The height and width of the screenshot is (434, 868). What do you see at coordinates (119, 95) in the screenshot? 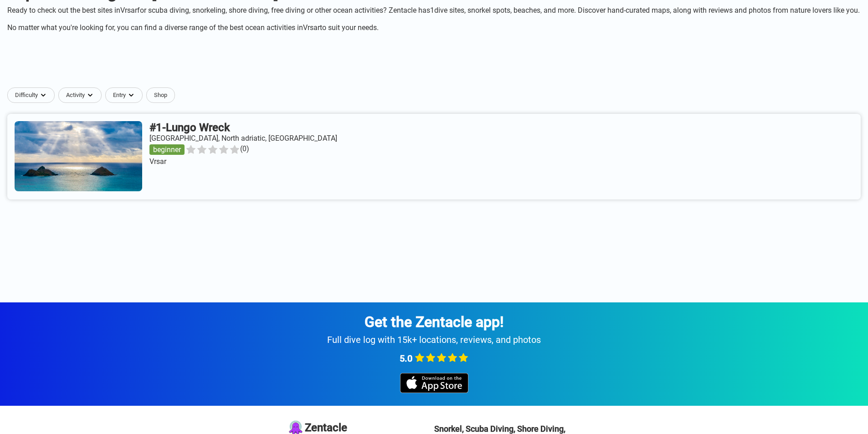
I see `span: Entry` at bounding box center [119, 95].